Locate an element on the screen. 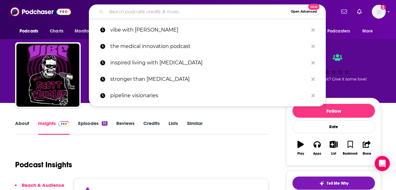 This screenshot has width=396, height=190. input: Search podcasts, credits, & more... is located at coordinates (197, 12).